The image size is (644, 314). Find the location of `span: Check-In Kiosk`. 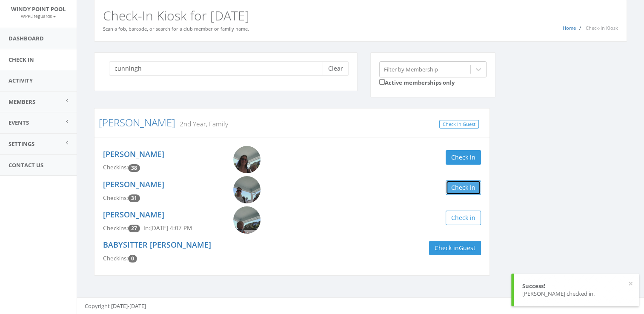

span: Check-In Kiosk is located at coordinates (602, 28).